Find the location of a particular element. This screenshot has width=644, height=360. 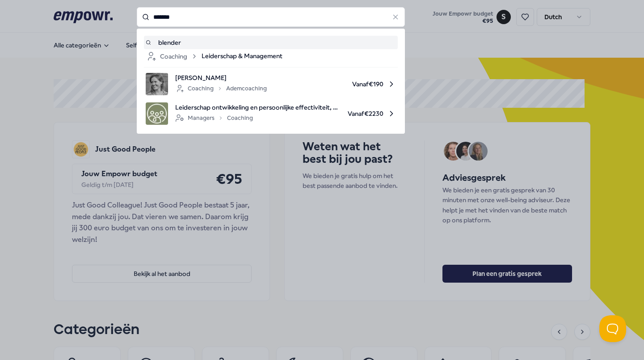

span: Vanaf € 2230 is located at coordinates (372, 113).